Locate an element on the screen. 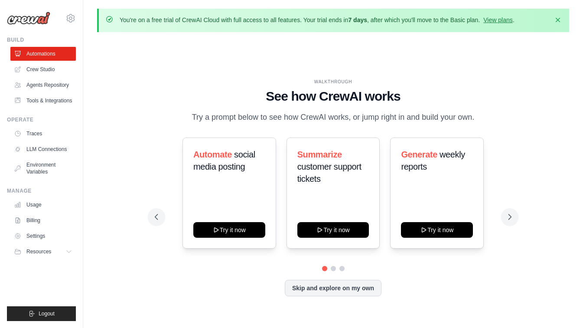  a: Crew Studio is located at coordinates (43, 69).